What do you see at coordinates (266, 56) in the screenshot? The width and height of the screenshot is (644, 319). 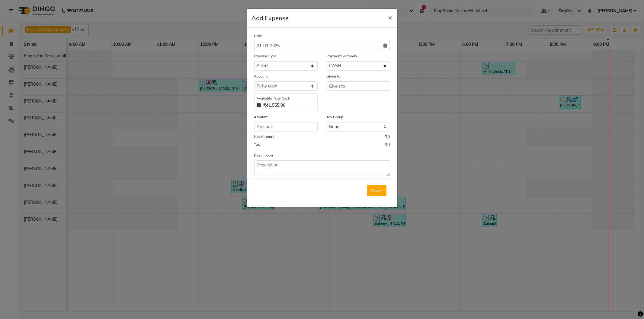 I see `label: Expense Type` at bounding box center [266, 56].